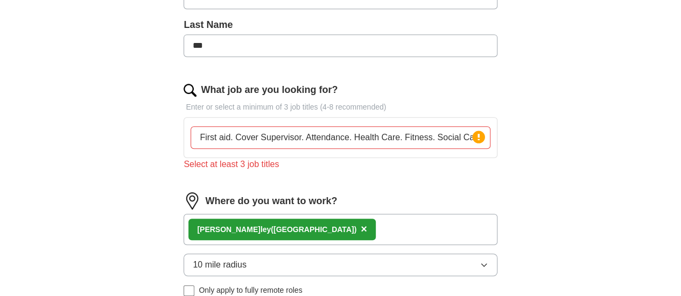 The height and width of the screenshot is (296, 681). Describe the element at coordinates (340, 107) in the screenshot. I see `p: Enter or select a minimum of 3 job titles (4-8 recommended)` at that location.